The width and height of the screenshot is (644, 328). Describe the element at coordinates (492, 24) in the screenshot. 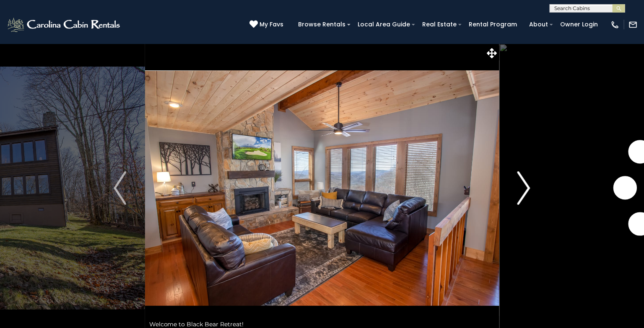

I see `a: Rental Program` at that location.